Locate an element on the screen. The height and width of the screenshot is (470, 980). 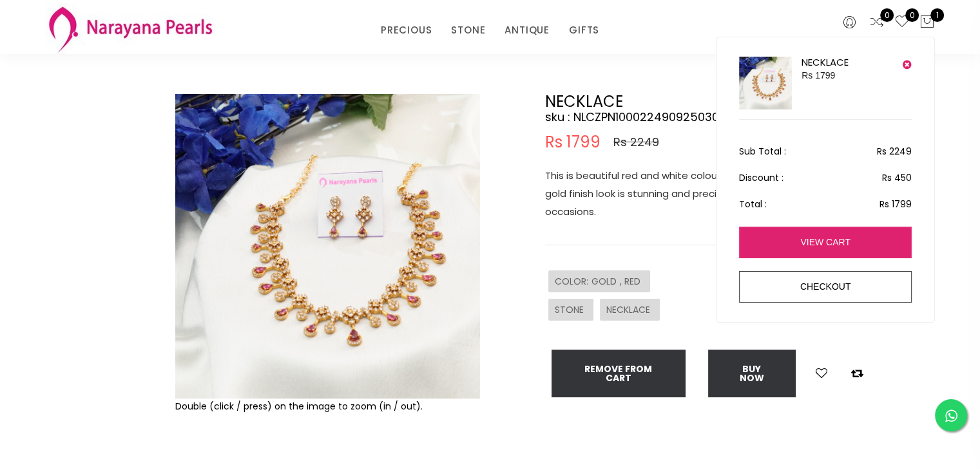
button: Add to wishlist is located at coordinates (822, 373).